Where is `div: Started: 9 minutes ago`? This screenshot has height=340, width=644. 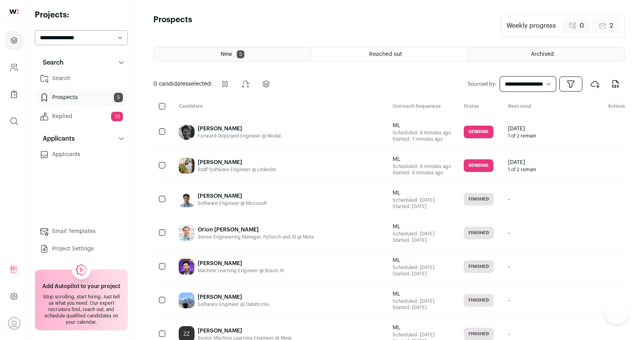
div: Started: 9 minutes ago is located at coordinates (422, 173).